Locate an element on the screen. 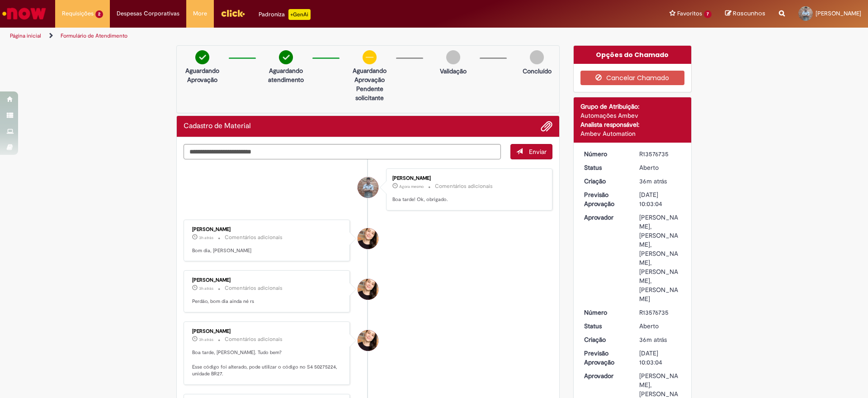  img: click_logo_yellow_360x200.png is located at coordinates (233, 13).